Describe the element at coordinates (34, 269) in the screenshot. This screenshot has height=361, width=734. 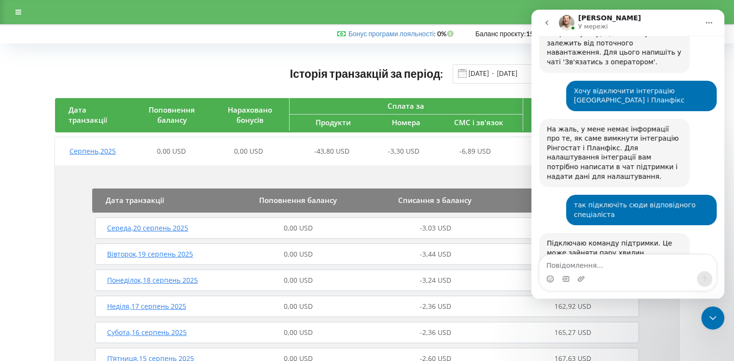
I see `button: вибір GIF-файлів` at that location.